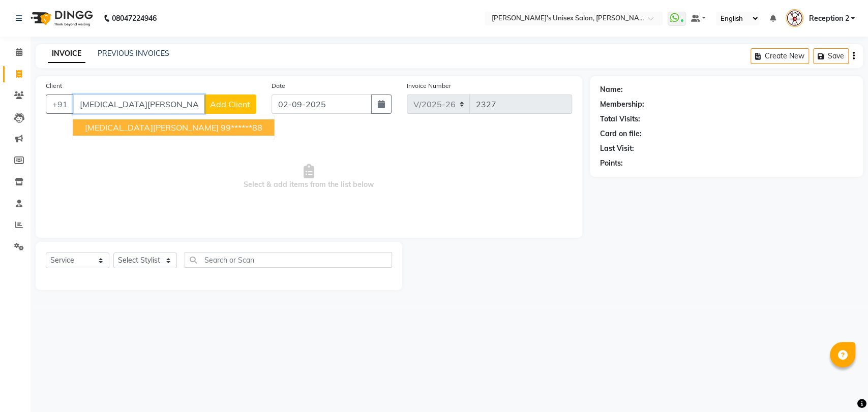  What do you see at coordinates (611, 163) in the screenshot?
I see `div: Points:` at bounding box center [611, 163].